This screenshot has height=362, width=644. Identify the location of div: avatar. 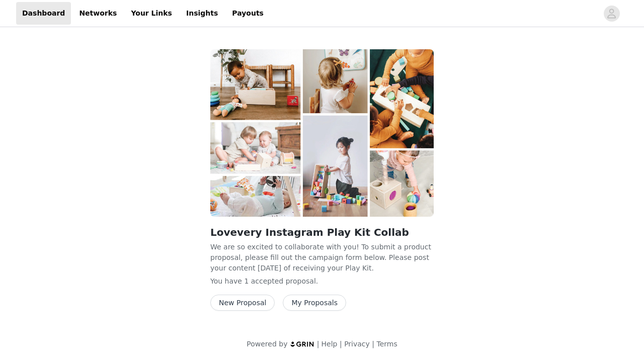
(611, 14).